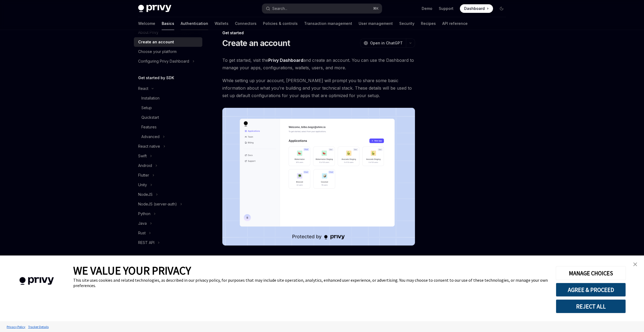  Describe the element at coordinates (310, 283) in the screenshot. I see `div: This site uses cookies and related technologies, as described in our privacy policy, for purposes...` at that location.